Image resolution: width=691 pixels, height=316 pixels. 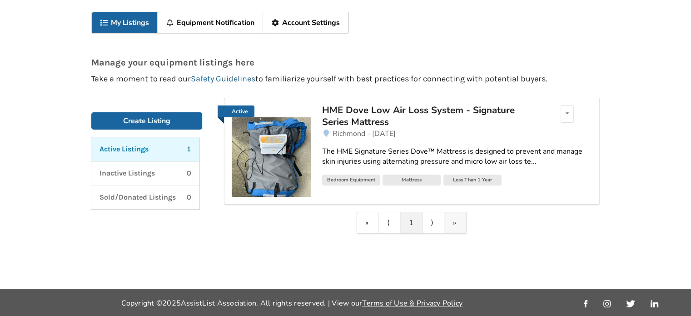 What do you see at coordinates (124, 23) in the screenshot?
I see `a: My Listings` at bounding box center [124, 23].